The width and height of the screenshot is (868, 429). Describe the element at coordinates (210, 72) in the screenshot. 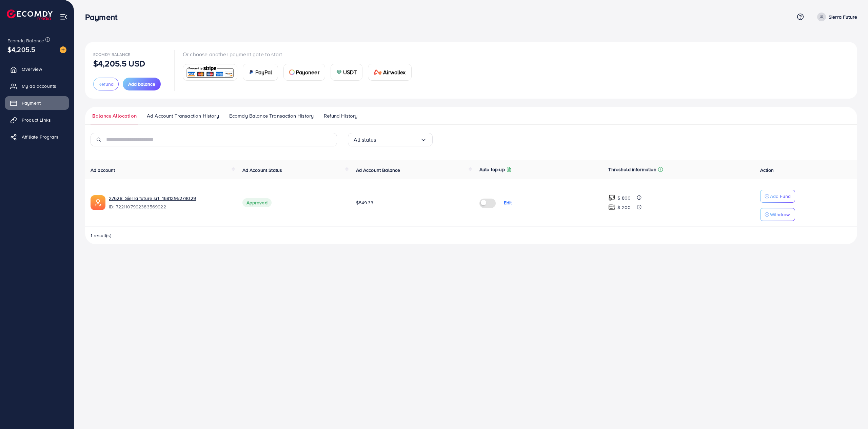

I see `a: card` at that location.